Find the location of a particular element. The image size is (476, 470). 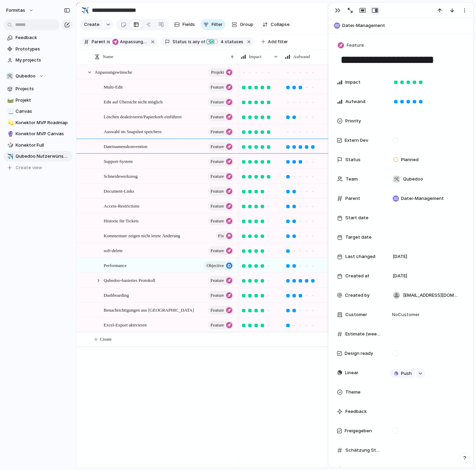

span: Collapse is located at coordinates (280, 24).